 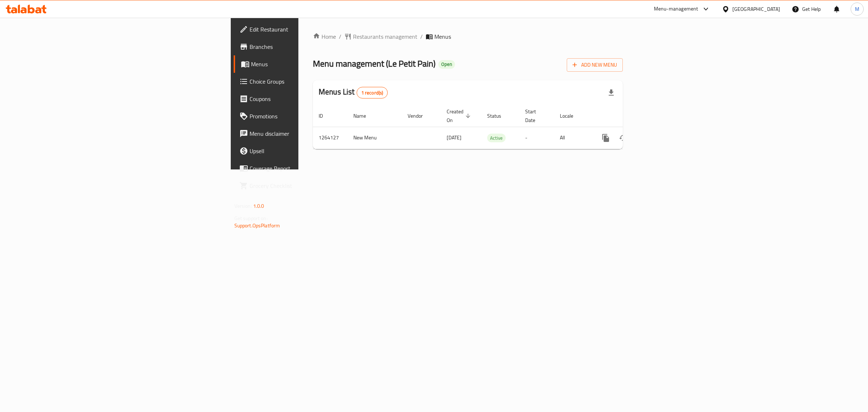 What do you see at coordinates (305, 151) in the screenshot?
I see `a: Upsell` at bounding box center [305, 151].